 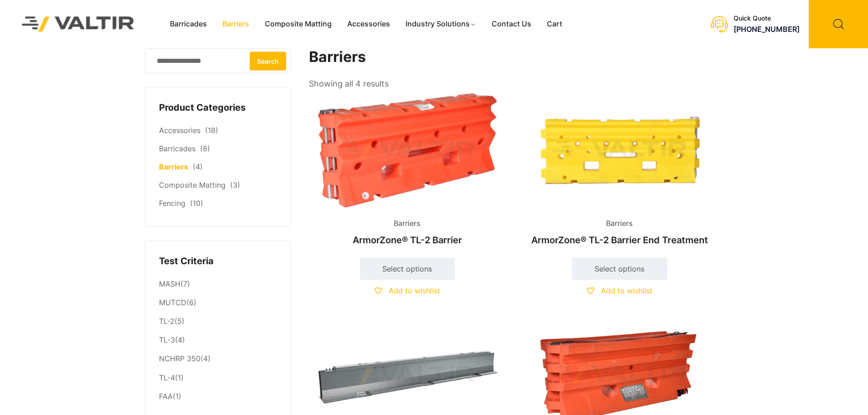 What do you see at coordinates (218, 322) in the screenshot?
I see `li: (5)` at bounding box center [218, 322].